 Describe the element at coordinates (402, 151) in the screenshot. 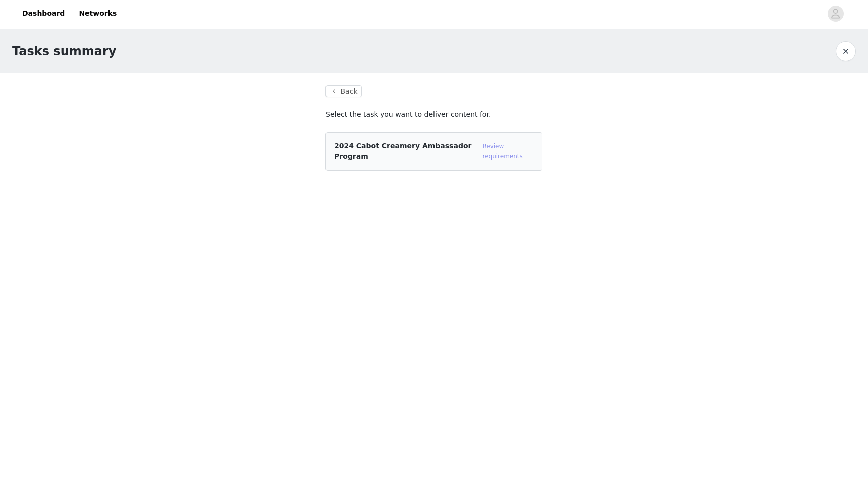

I see `span: 2024 Cabot Creamery Ambassador Program` at that location.